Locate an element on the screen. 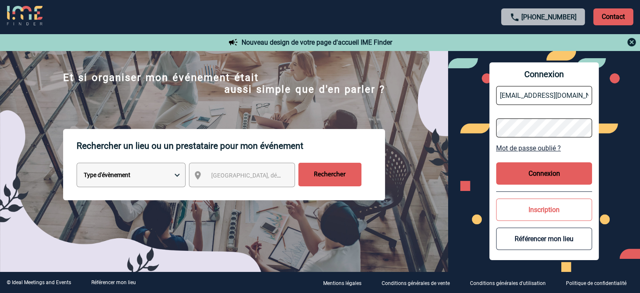 The image size is (640, 293). p: Contact is located at coordinates (613, 17).